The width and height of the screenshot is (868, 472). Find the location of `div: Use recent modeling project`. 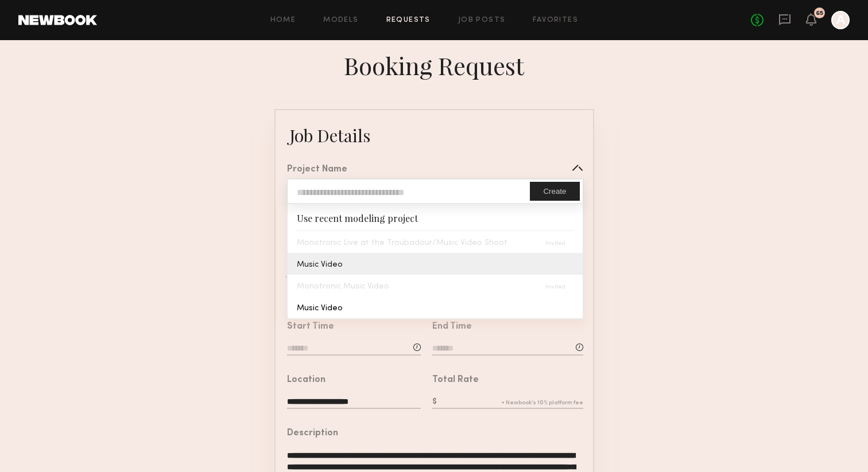

div: Use recent modeling project is located at coordinates (434, 217).